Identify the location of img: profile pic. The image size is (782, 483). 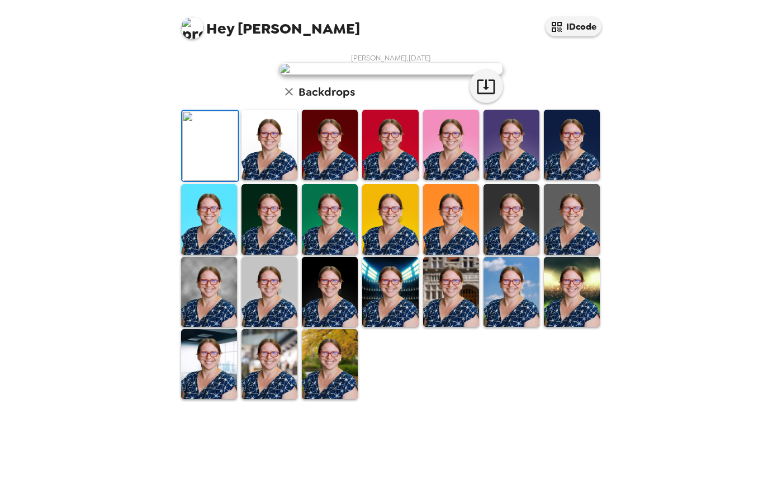
(192, 28).